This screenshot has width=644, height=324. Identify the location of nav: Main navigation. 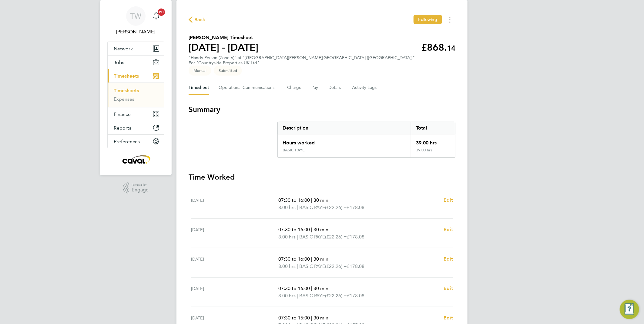
(136, 88).